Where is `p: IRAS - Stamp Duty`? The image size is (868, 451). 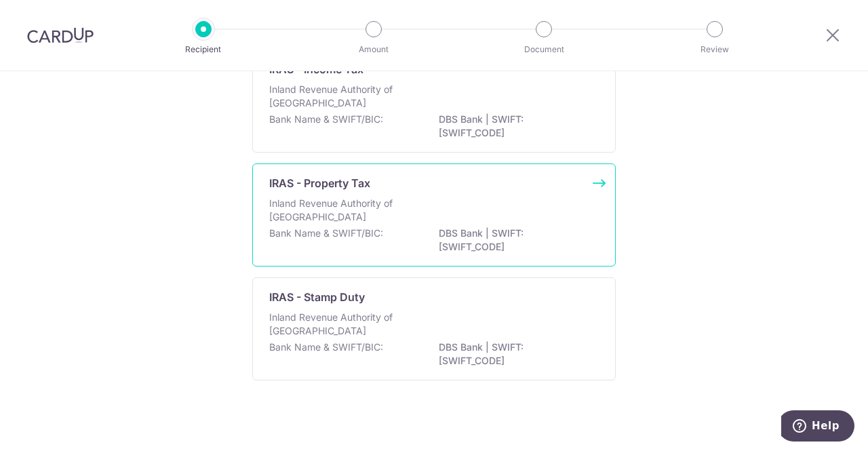
p: IRAS - Stamp Duty is located at coordinates (317, 297).